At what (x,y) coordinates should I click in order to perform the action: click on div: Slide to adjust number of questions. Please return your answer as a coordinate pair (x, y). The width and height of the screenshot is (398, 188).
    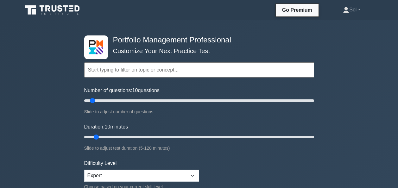
    Looking at the image, I should click on (199, 112).